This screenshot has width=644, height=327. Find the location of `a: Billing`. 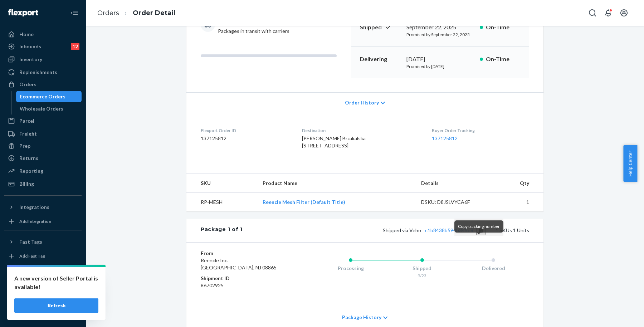

a: Billing is located at coordinates (43, 184).